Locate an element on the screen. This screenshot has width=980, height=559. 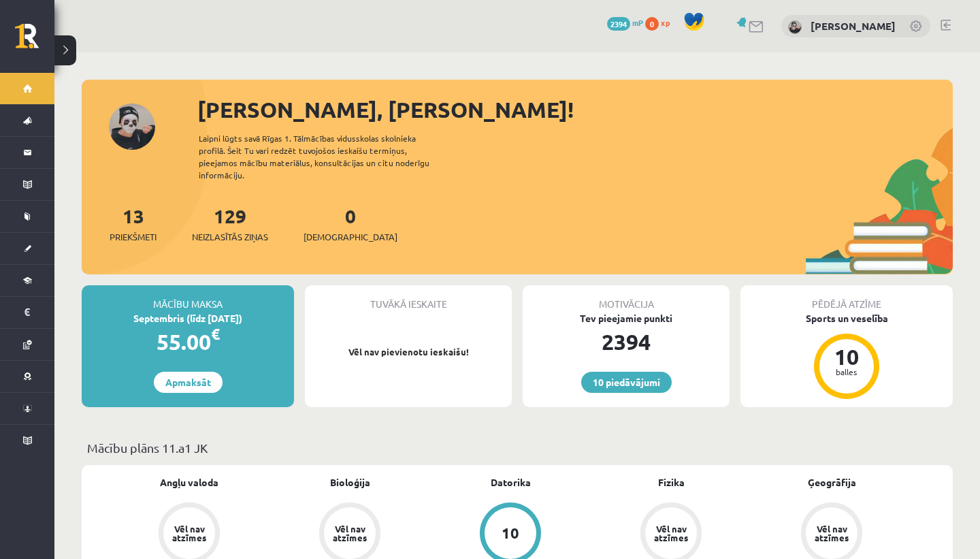
div: Tev pieejamie punkti is located at coordinates (626, 318).